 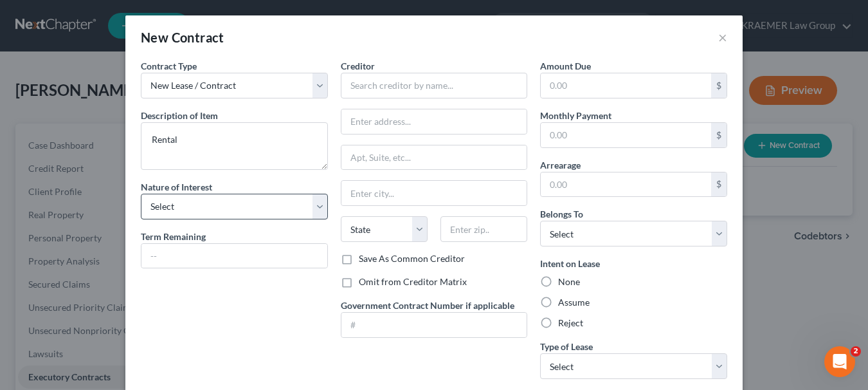 What do you see at coordinates (434, 122) in the screenshot?
I see `input: Enter address...` at bounding box center [434, 122].